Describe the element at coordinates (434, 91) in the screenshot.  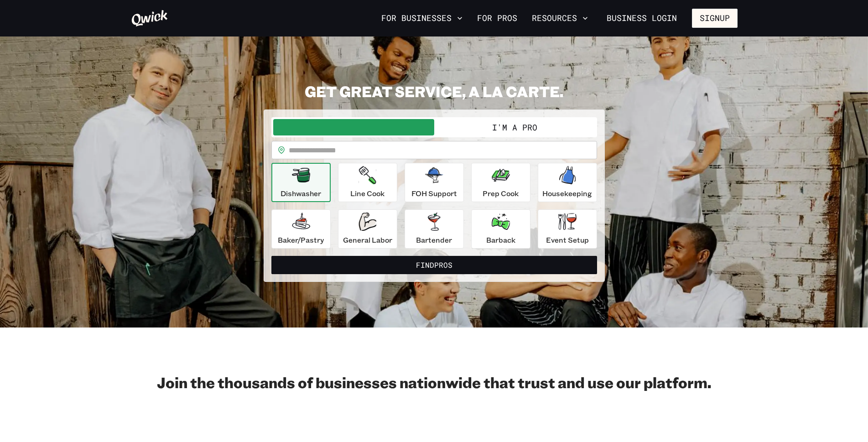
I see `h2: GET GREAT SERVICE, A LA CARTE.` at that location.